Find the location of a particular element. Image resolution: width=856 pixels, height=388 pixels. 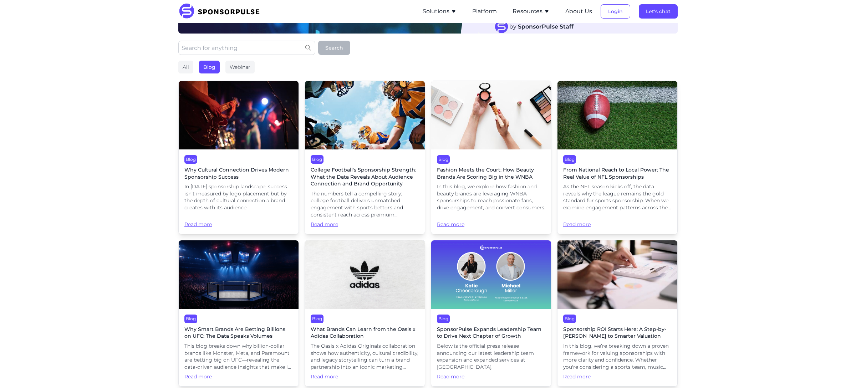

img: AI generated image is located at coordinates (239, 275).